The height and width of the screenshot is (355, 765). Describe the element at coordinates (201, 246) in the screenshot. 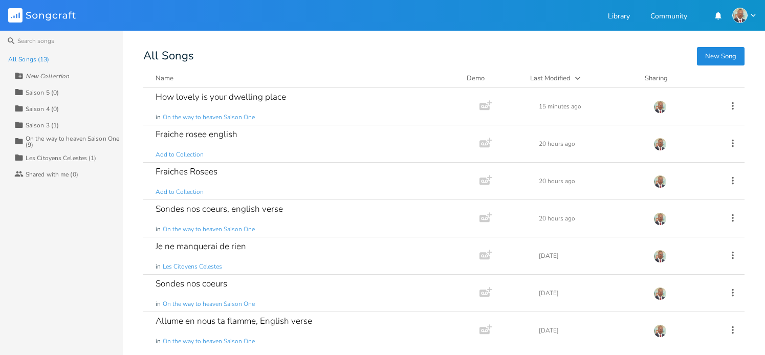

I see `div: Je ne manquerai de rien` at that location.